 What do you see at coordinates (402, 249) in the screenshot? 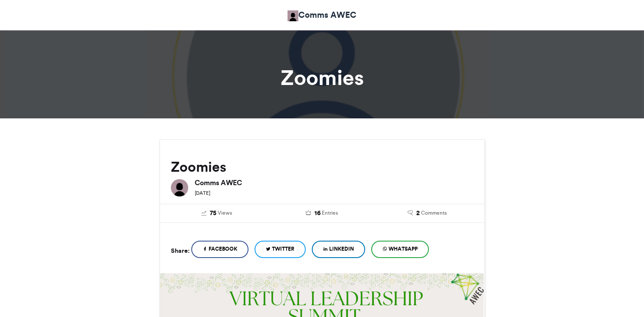
I see `span: WhatsApp` at bounding box center [402, 249].